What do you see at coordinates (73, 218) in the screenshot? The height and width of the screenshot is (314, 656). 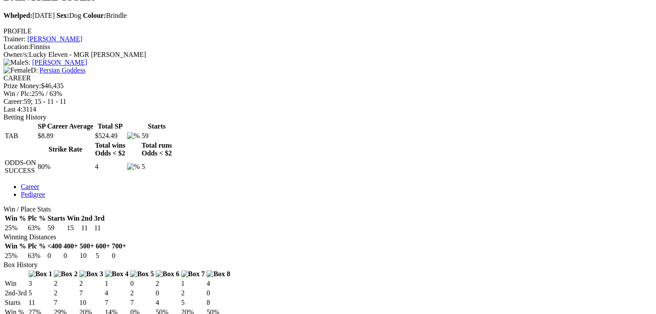 I see `th: Win` at bounding box center [73, 218].